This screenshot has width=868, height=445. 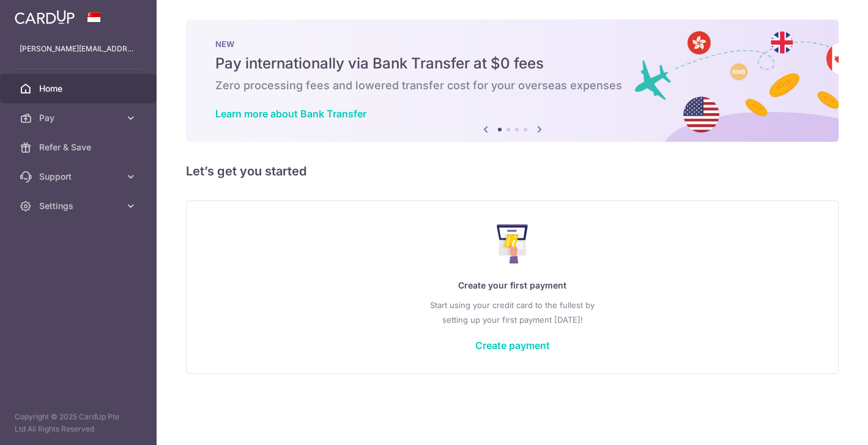 I want to click on h6: Zero processing fees and lowered transfer cost for your overseas expenses, so click(x=512, y=85).